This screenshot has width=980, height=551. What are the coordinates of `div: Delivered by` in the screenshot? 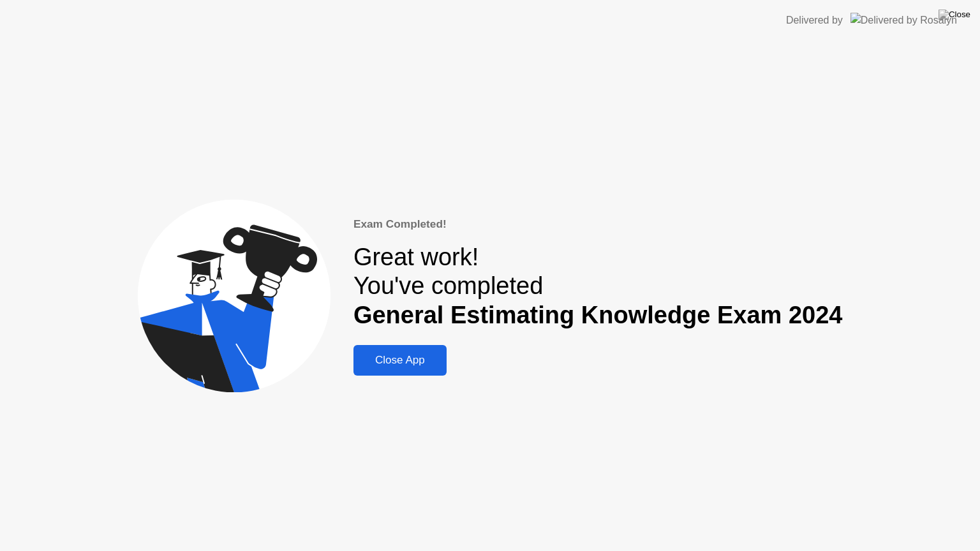 It's located at (815, 20).